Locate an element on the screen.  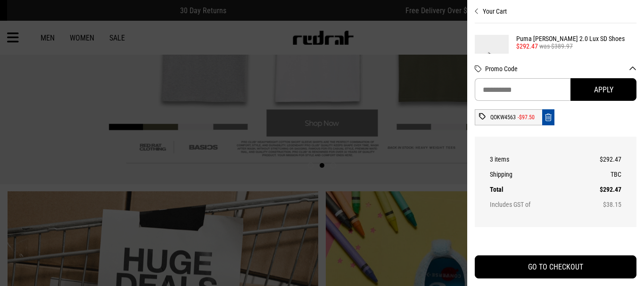
button: Promo Code is located at coordinates (560, 69).